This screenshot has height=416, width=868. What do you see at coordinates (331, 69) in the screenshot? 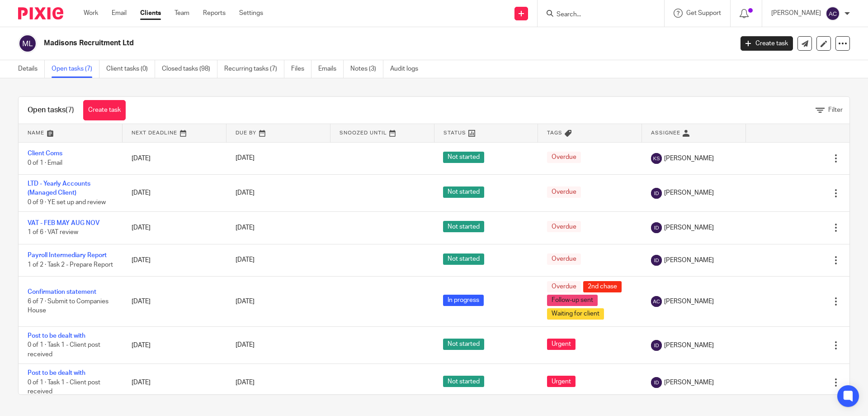
I see `a: Emails` at bounding box center [331, 69].